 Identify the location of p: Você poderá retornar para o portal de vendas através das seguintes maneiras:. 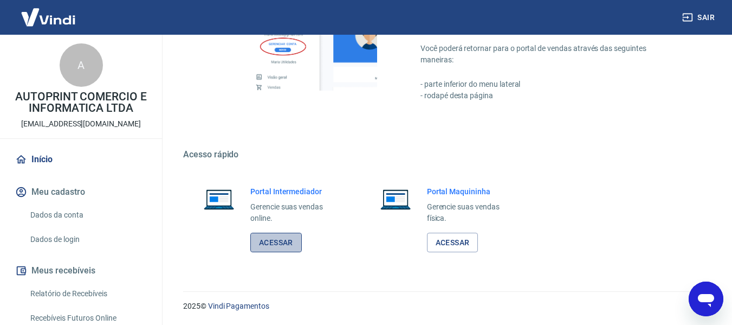
(550, 54).